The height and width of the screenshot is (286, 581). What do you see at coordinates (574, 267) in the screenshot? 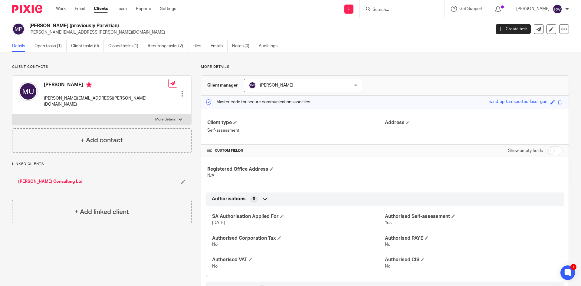
I see `div: 1` at bounding box center [574, 267].